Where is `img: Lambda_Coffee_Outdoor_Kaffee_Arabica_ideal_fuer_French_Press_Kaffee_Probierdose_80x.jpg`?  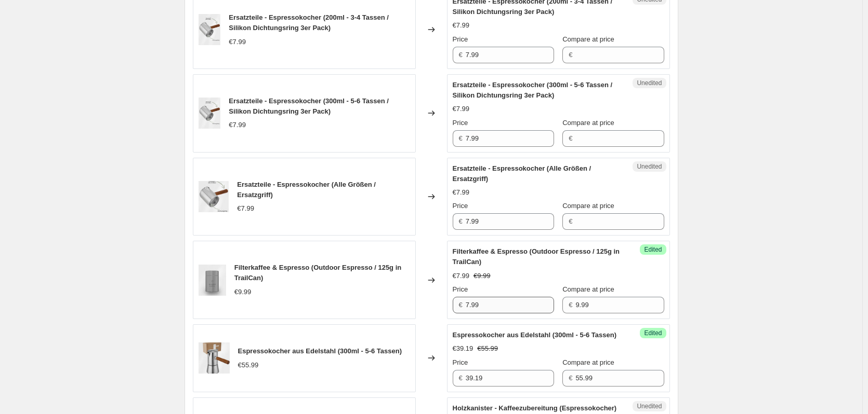 img: Lambda_Coffee_Outdoor_Kaffee_Arabica_ideal_fuer_French_Press_Kaffee_Probierdose_80x.jpg is located at coordinates (212, 280).